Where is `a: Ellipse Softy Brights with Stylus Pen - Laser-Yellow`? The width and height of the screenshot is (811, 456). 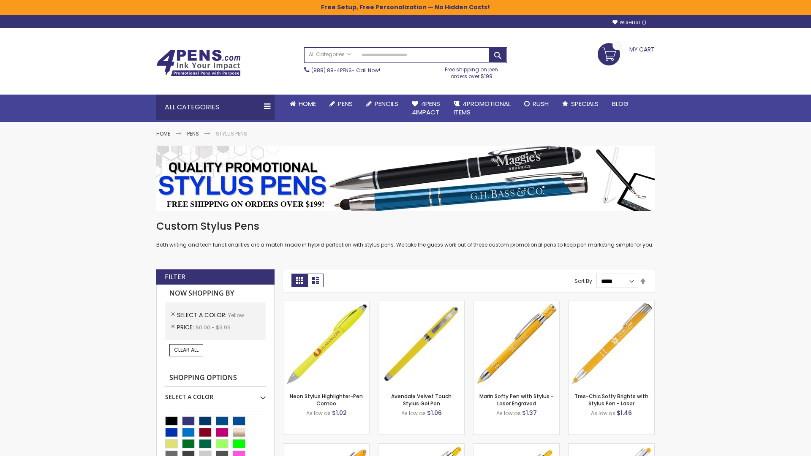
a: Ellipse Softy Brights with Stylus Pen - Laser-Yellow is located at coordinates (326, 447).